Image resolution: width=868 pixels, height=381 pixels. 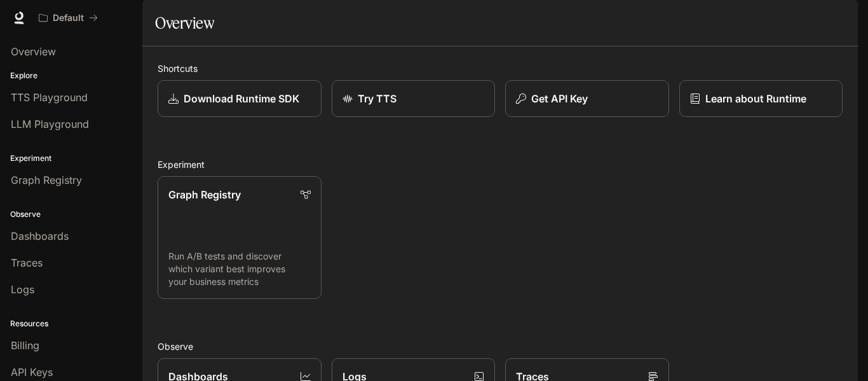 I want to click on h2: Shortcuts, so click(x=500, y=68).